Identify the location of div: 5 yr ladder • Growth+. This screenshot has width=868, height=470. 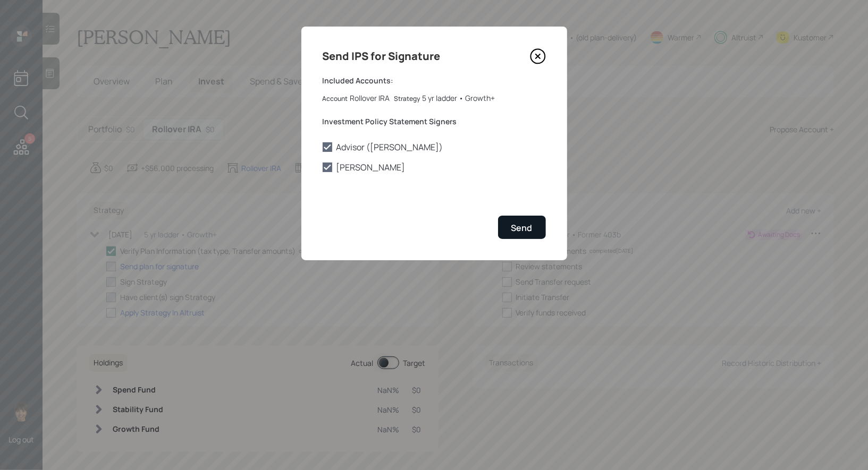
(459, 98).